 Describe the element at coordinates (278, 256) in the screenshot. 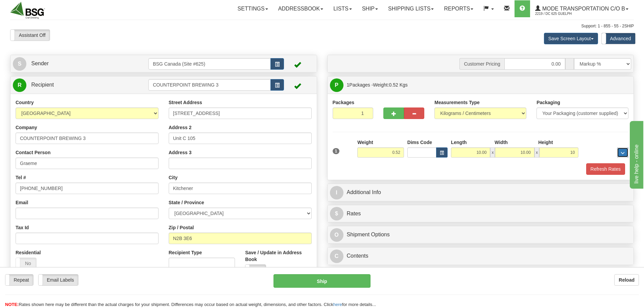

I see `label: Save / Update in Address Book` at that location.